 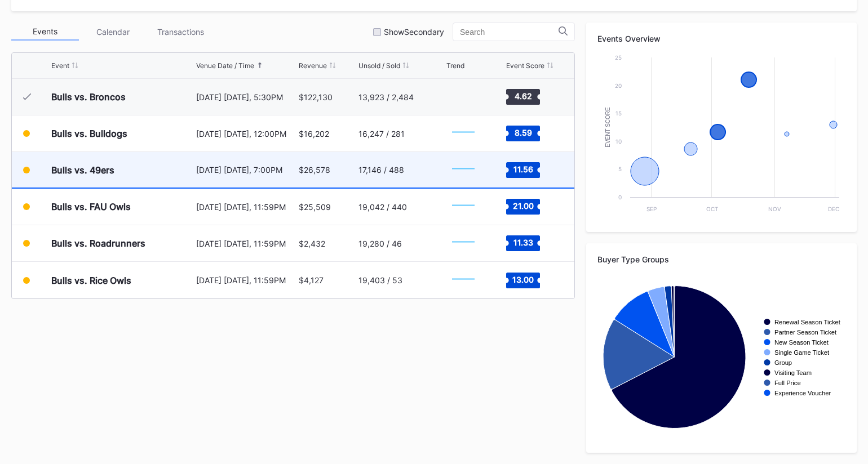 I want to click on div: Events, so click(x=45, y=32).